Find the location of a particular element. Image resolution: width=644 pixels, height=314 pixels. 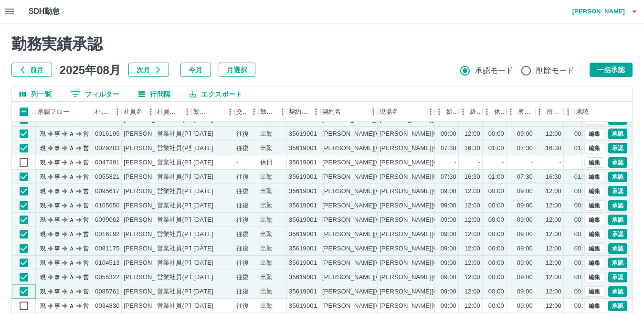

button: 列選択 is located at coordinates (36, 94).